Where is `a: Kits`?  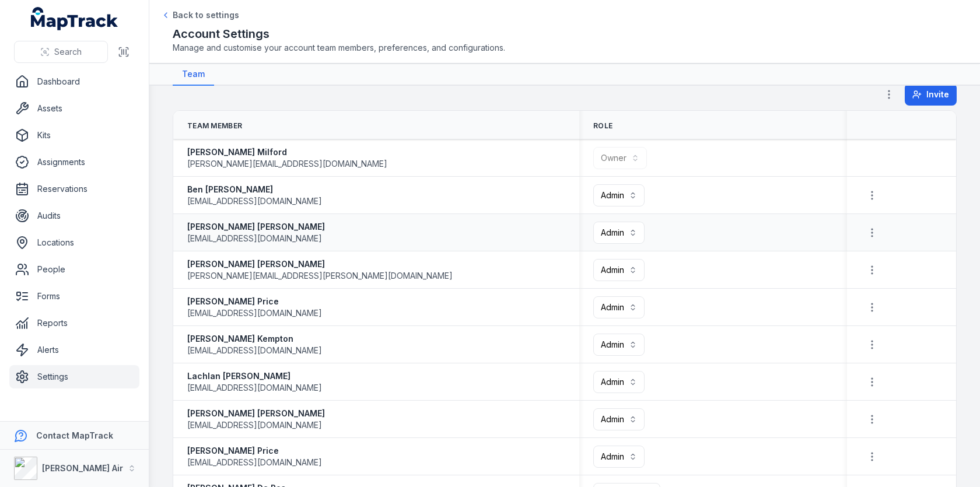 a: Kits is located at coordinates (74, 135).